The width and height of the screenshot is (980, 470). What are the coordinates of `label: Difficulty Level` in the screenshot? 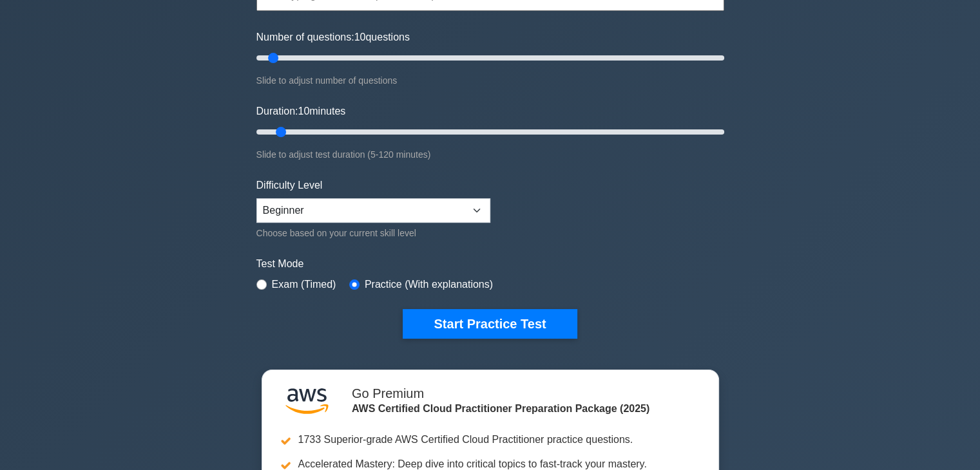 It's located at (289, 185).